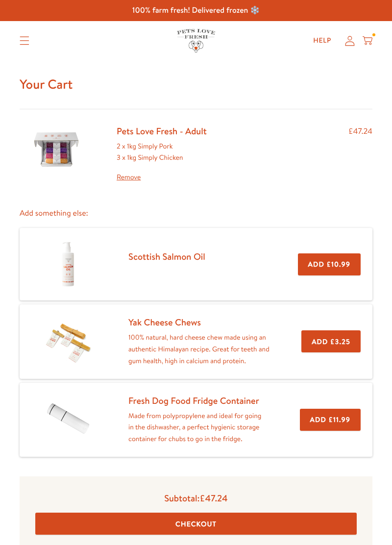 This screenshot has width=392, height=545. I want to click on a: Help, so click(322, 41).